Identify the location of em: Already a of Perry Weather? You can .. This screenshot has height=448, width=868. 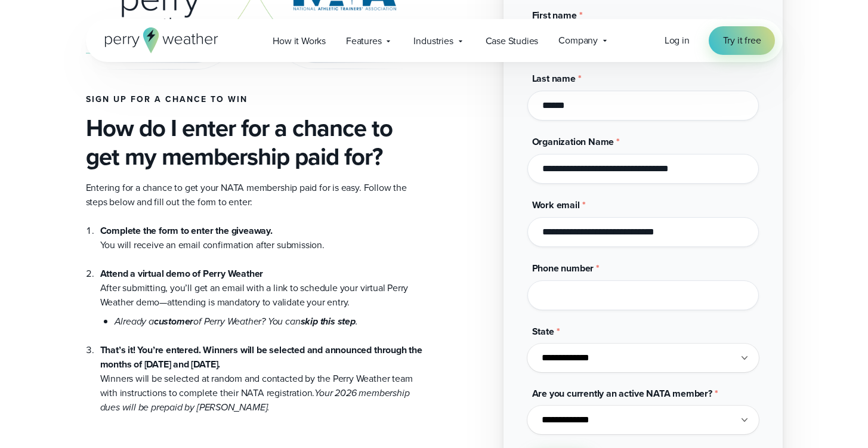
(236, 321).